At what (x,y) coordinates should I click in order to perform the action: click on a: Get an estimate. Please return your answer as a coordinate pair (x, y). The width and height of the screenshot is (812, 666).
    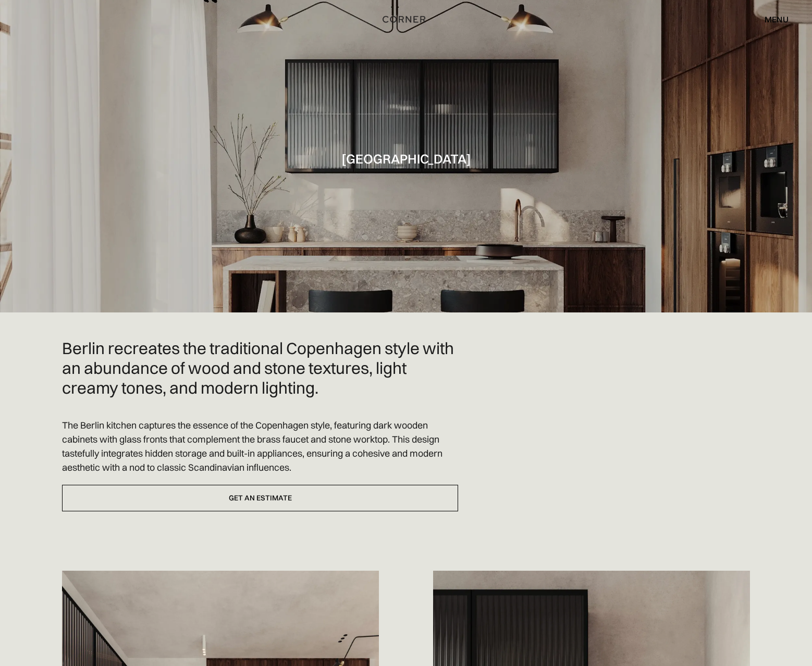
    Looking at the image, I should click on (260, 498).